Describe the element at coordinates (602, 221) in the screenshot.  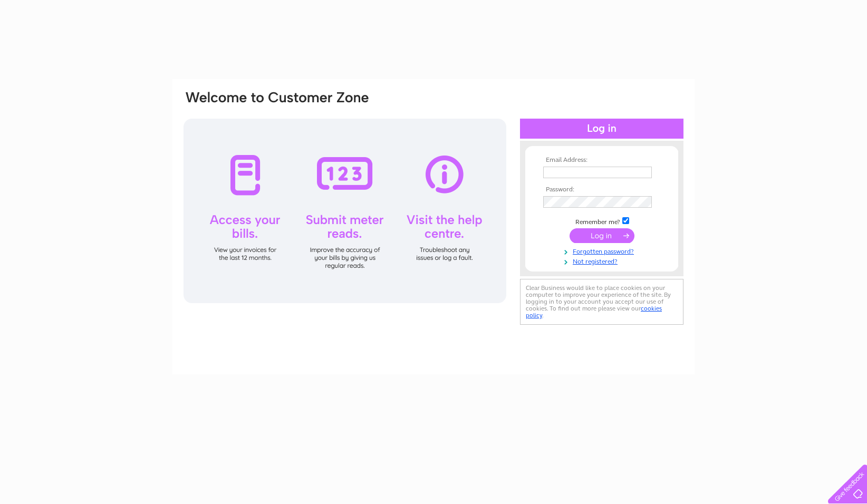
I see `td: Remember me?` at that location.